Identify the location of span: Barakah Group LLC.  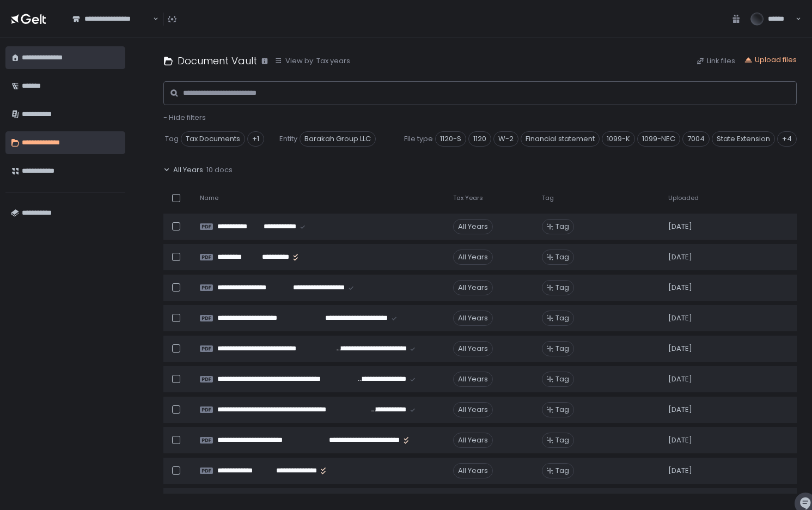
(338, 139).